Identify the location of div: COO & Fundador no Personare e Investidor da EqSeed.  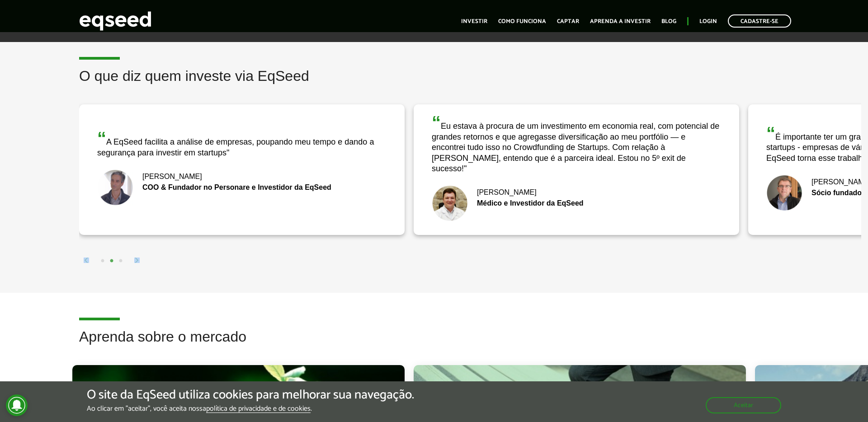
(242, 187).